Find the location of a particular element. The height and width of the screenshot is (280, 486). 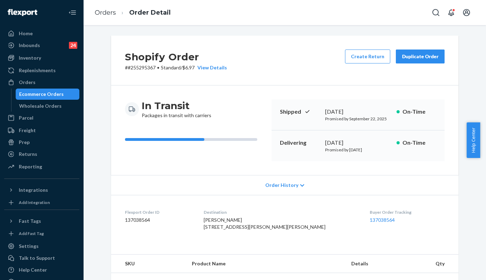

button: View Details is located at coordinates (211, 68).